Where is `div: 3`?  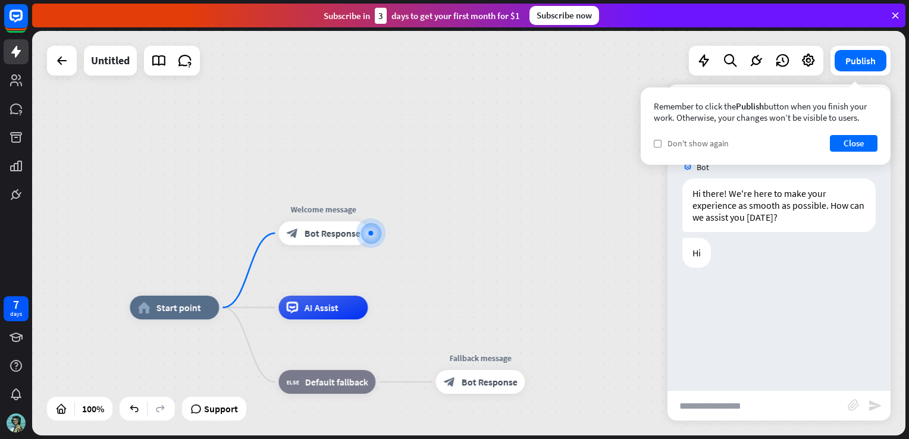
div: 3 is located at coordinates (381, 15).